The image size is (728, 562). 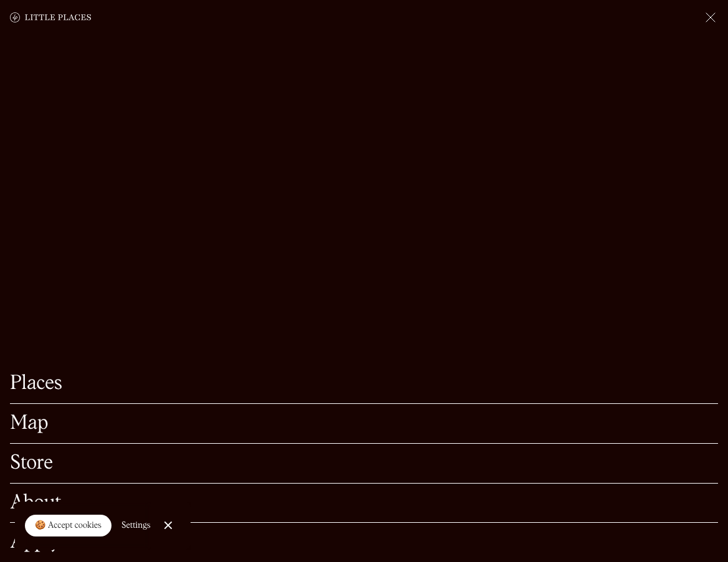 I want to click on a: Settings, so click(x=136, y=525).